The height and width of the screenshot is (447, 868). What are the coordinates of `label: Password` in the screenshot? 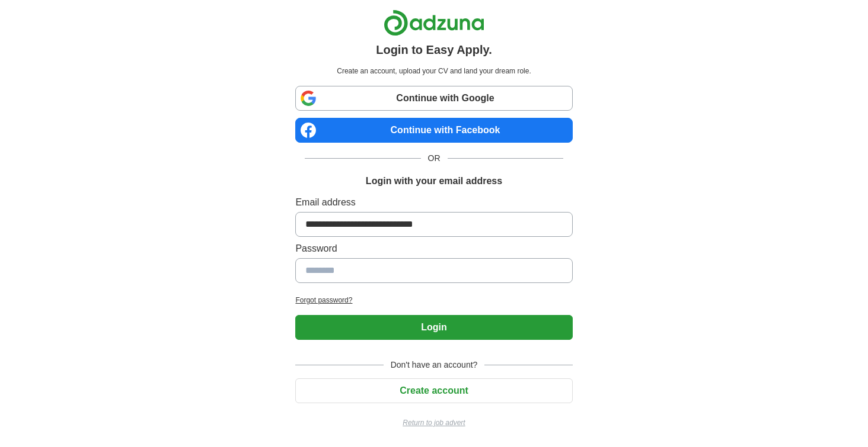 It's located at (434, 249).